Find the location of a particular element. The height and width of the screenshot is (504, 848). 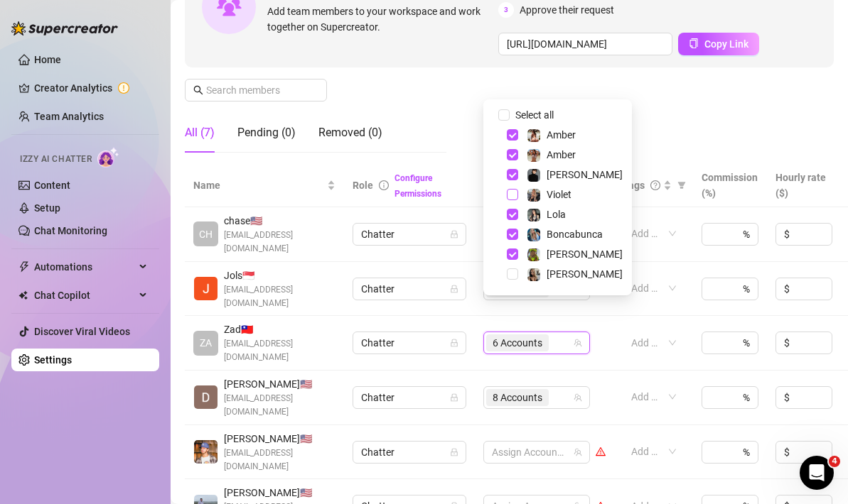

img: Jols is located at coordinates (205, 289).